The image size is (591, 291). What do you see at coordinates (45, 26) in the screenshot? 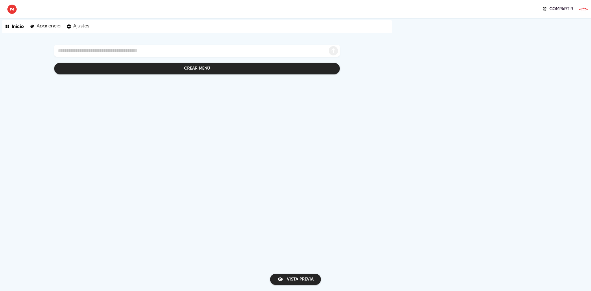
I see `a: Apariencia` at bounding box center [45, 26].